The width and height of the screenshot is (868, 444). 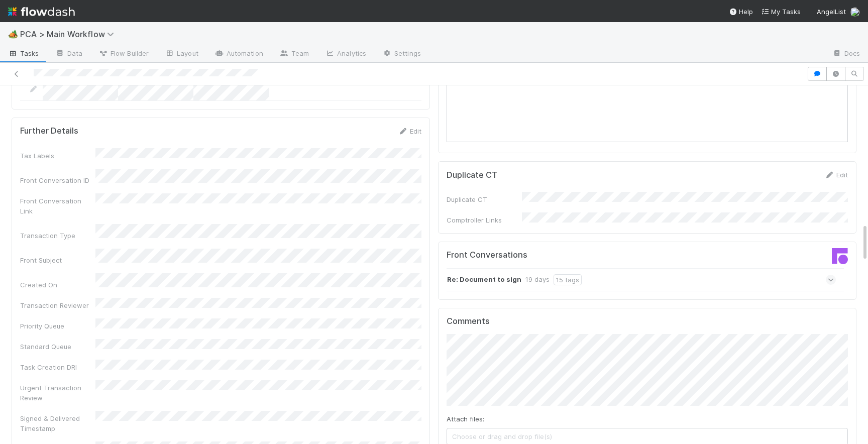 What do you see at coordinates (123, 54) in the screenshot?
I see `a: Flow Builder` at bounding box center [123, 54].